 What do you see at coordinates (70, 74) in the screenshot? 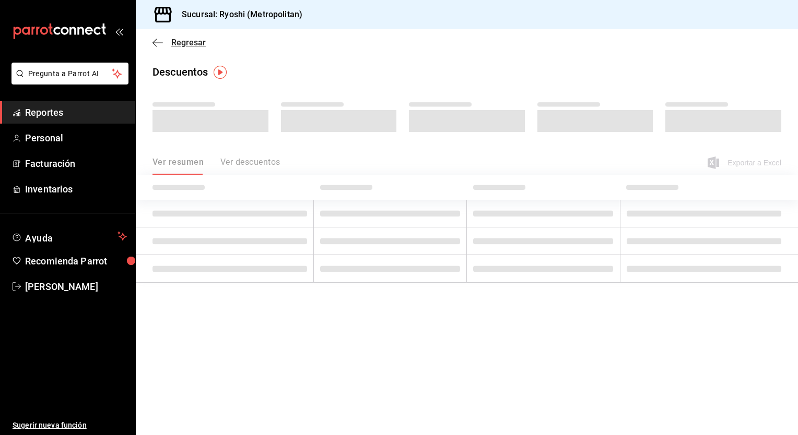
I see `button: Pregunta a Parrot AI` at bounding box center [70, 74].